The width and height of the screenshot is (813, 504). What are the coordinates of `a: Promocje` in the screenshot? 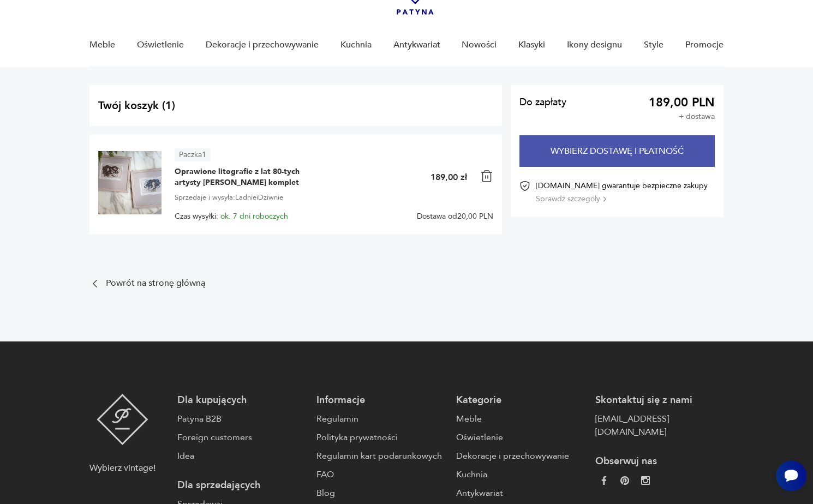 It's located at (704, 45).